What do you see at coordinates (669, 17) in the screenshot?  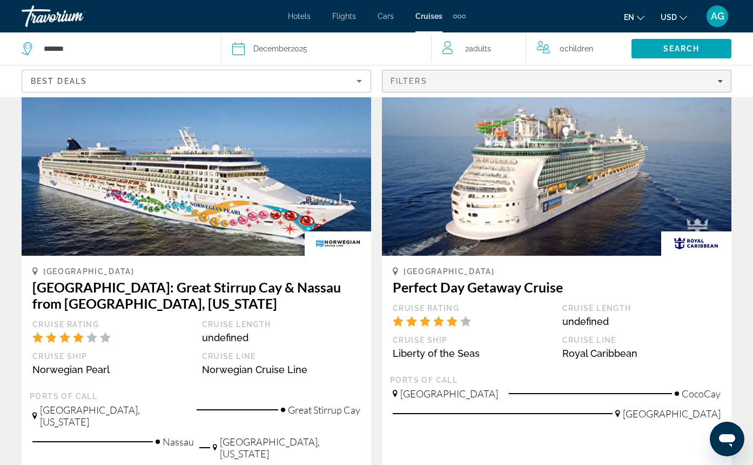 I see `span: USD` at bounding box center [669, 17].